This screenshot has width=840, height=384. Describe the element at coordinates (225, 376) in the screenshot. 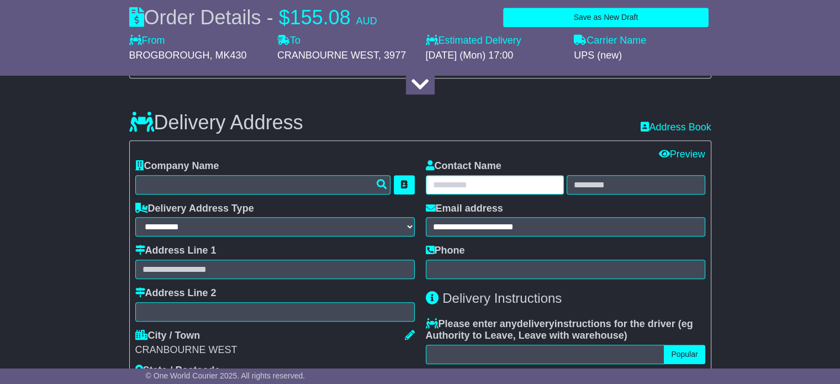

I see `span: © One World Courier 2025. All rights reserved.` at that location.